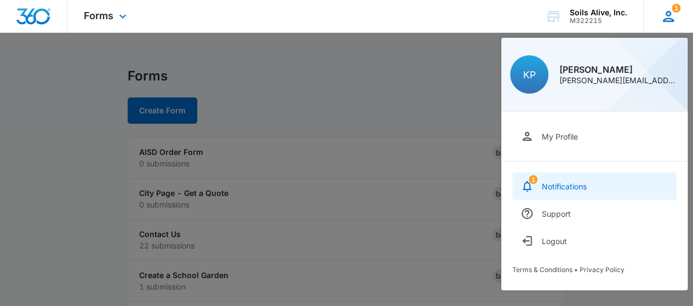 The image size is (693, 306). I want to click on a: notifications countNotifications, so click(594, 186).